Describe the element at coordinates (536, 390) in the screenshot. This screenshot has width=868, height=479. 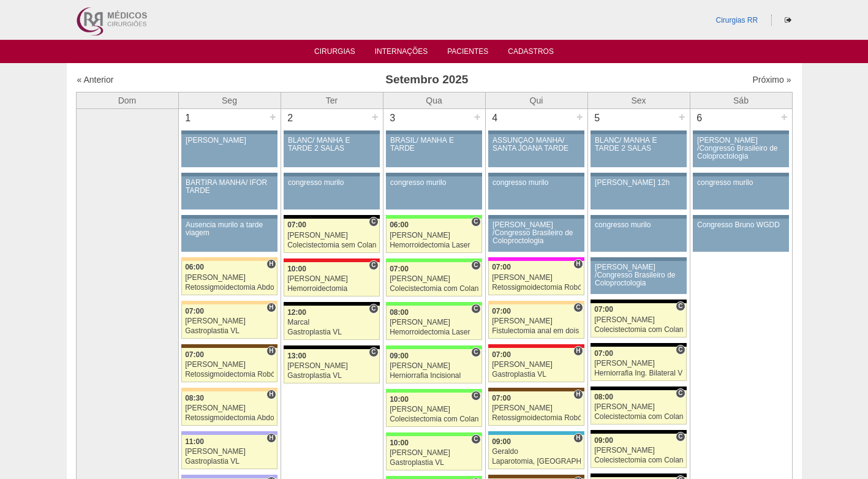
I see `div: Key: Santa Joana` at that location.